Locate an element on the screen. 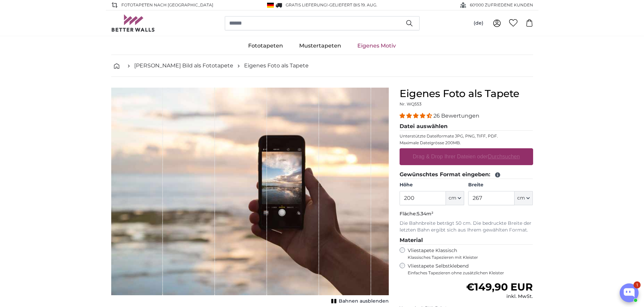 This screenshot has width=644, height=307. img: Deutschland is located at coordinates (270, 5).